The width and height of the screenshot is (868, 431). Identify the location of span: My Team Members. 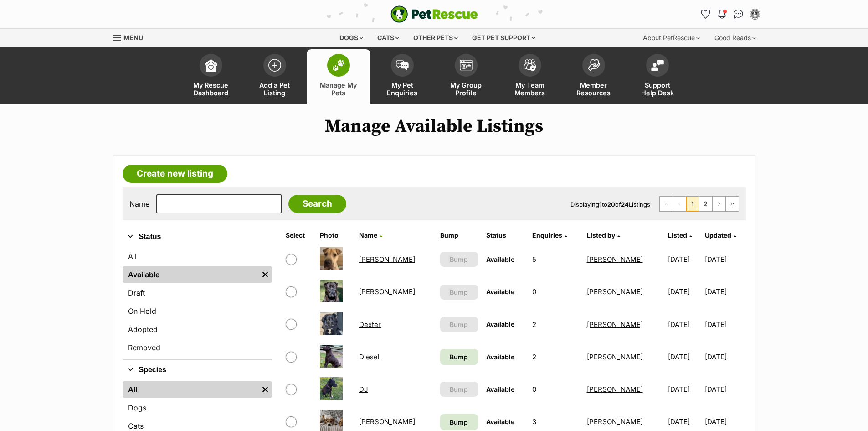
(530, 89).